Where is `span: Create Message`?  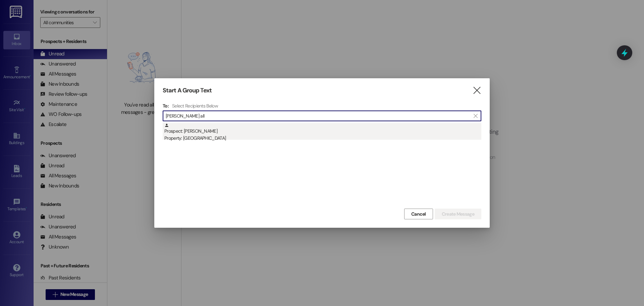 span: Create Message is located at coordinates (458, 214).